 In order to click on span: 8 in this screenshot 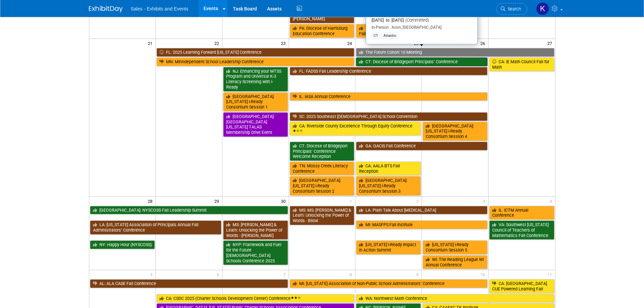, I will do `click(352, 274)`.